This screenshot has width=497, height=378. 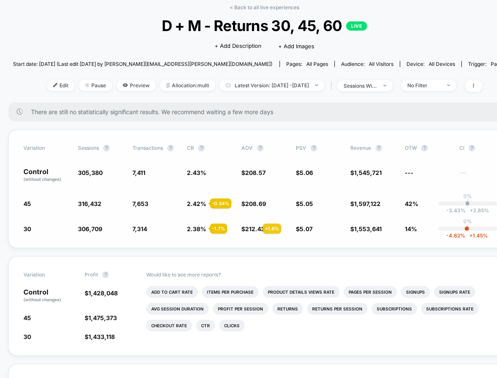 I want to click on span: CR, so click(x=190, y=148).